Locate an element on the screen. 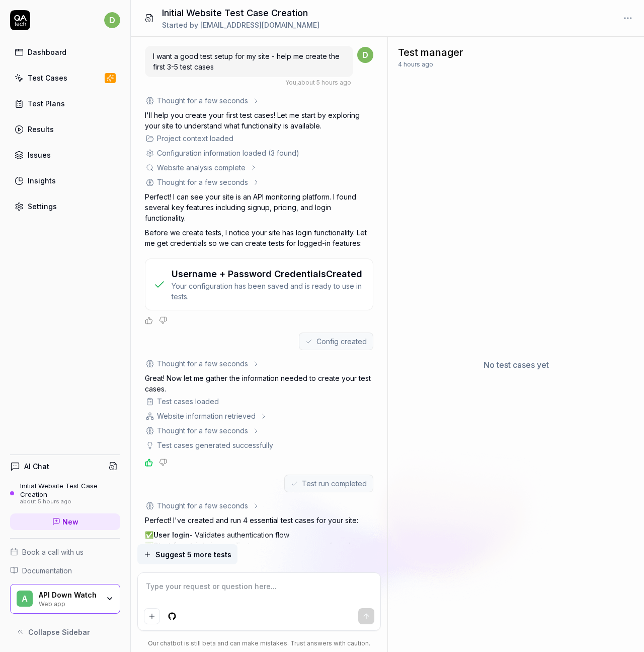  p: No test cases yet is located at coordinates (517, 365).